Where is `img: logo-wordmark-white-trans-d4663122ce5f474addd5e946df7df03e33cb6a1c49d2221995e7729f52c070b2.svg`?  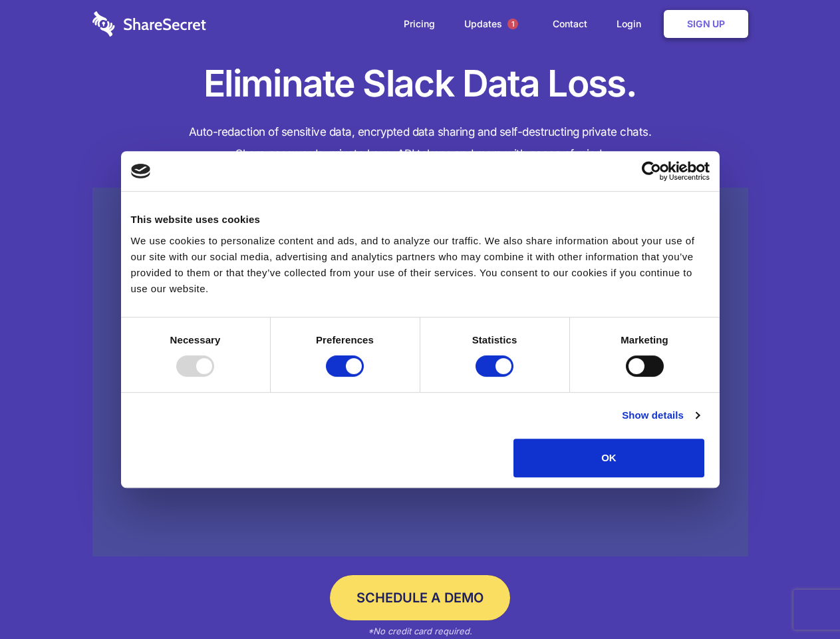
img: logo-wordmark-white-trans-d4663122ce5f474addd5e946df7df03e33cb6a1c49d2221995e7729f52c070b2.svg is located at coordinates (149, 24).